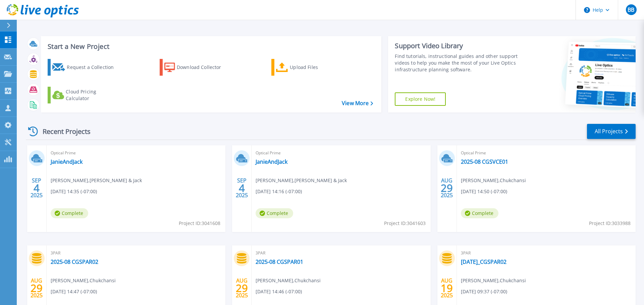 Image resolution: width=644 pixels, height=305 pixels. I want to click on div: Recent Projects, so click(63, 131).